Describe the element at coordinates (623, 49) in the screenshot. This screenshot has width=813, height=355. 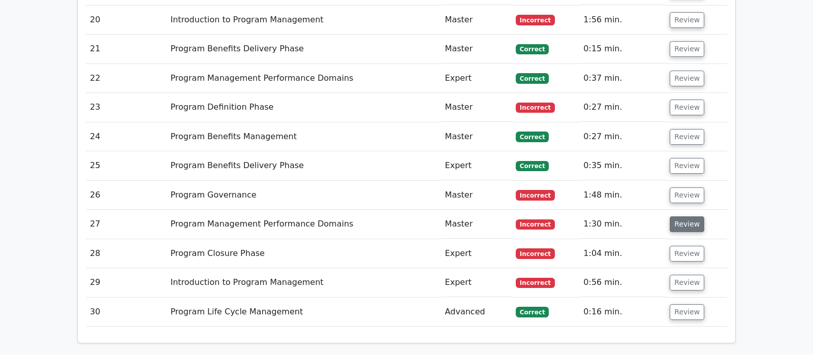
I see `td: 0:15 min.` at that location.